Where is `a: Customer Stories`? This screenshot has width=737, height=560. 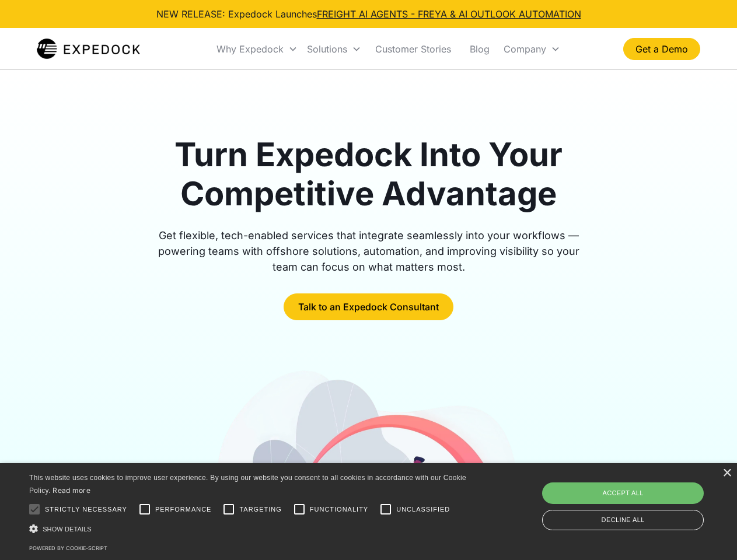
a: Customer Stories is located at coordinates (413, 49).